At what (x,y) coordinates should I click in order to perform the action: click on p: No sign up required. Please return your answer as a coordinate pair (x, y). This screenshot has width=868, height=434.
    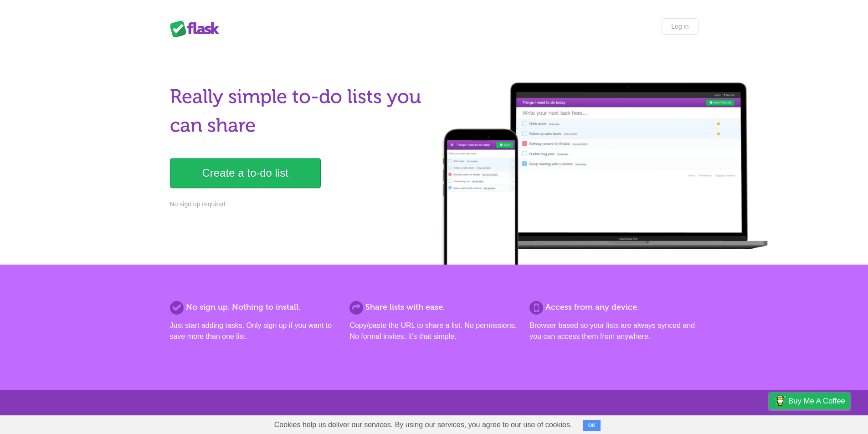
    Looking at the image, I should click on (300, 204).